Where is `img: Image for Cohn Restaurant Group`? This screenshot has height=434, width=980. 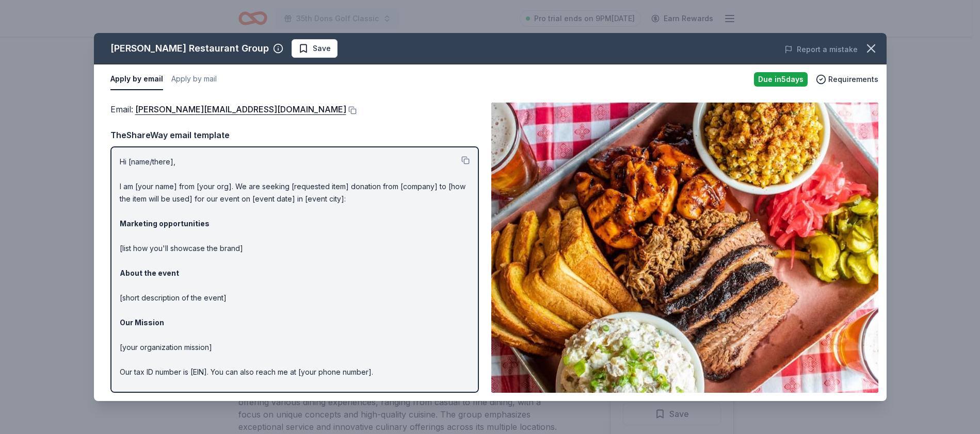 img: Image for Cohn Restaurant Group is located at coordinates (685, 247).